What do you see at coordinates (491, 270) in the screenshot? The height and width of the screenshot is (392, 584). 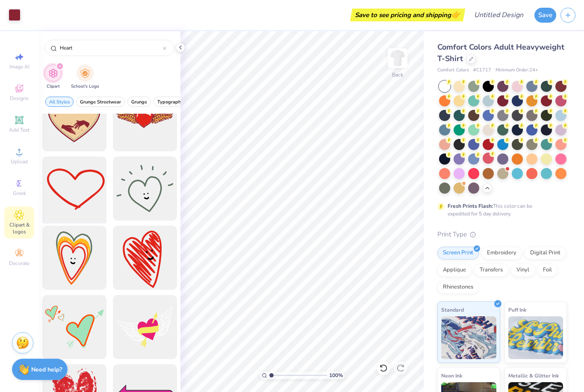 I see `div: Transfers` at bounding box center [491, 270].